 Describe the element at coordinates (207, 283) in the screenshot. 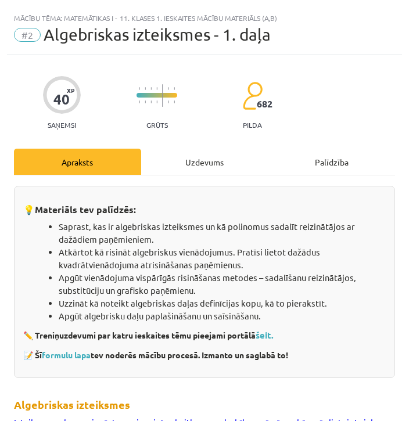

I see `span: Apgūt vienādojuma vispārīgās risināšanas metodes – sadalīšanu reizinātājos, substitūciju un grafi...` at that location.